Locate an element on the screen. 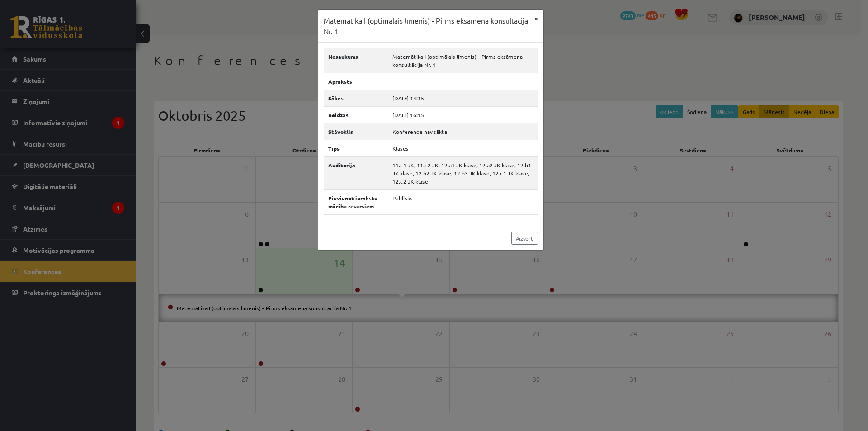 Image resolution: width=868 pixels, height=431 pixels. td: Konference nav sākta is located at coordinates (462, 132).